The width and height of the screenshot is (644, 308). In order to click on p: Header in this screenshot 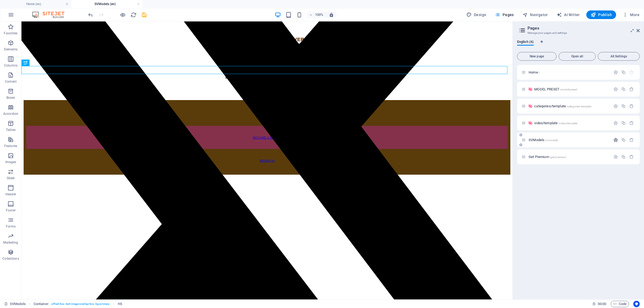, I will do `click(11, 194)`.